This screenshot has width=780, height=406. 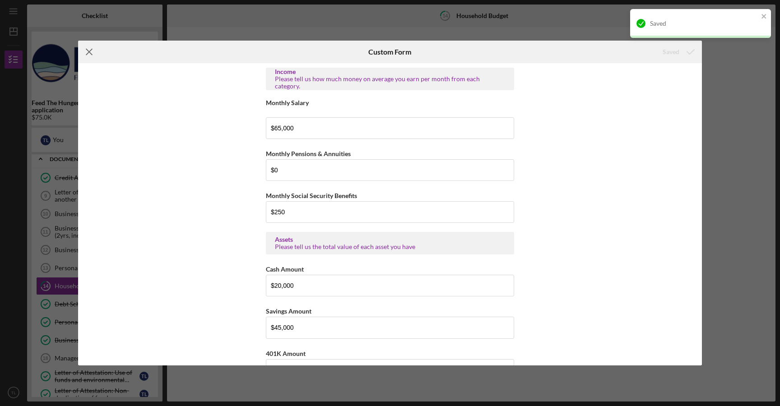 I want to click on label: Monthly Social Security Benefits, so click(x=311, y=195).